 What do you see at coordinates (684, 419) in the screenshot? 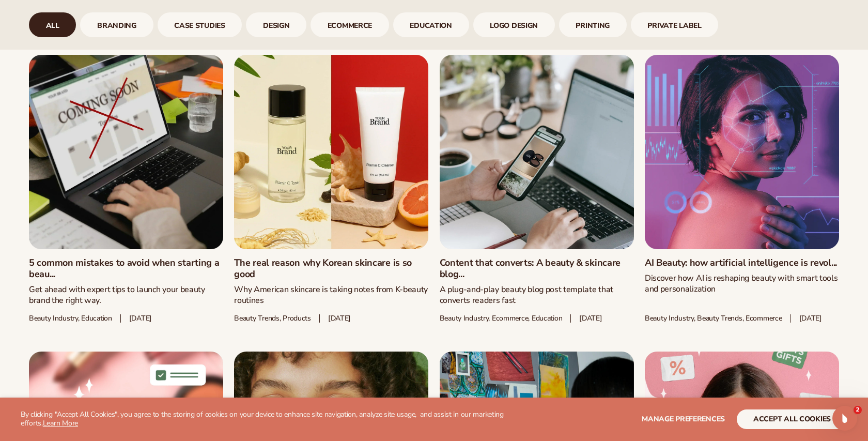
I see `span: Manage preferences` at bounding box center [684, 419].